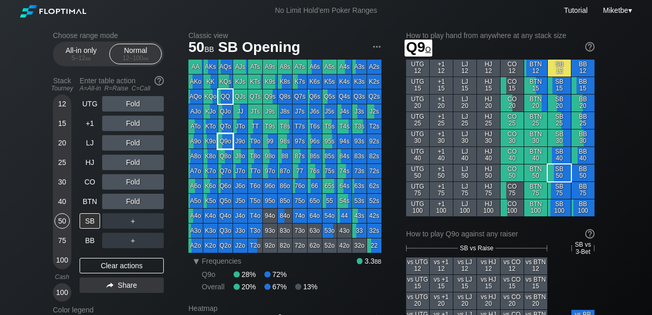 This screenshot has height=315, width=652. What do you see at coordinates (359, 156) in the screenshot?
I see `div: 83s` at bounding box center [359, 156].